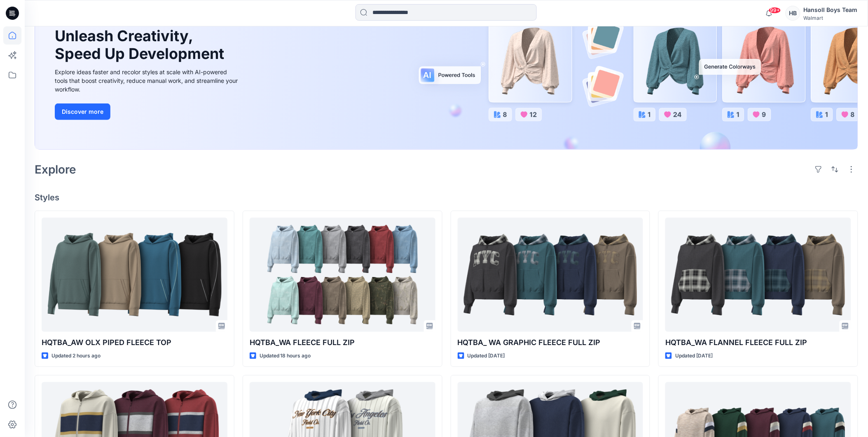  What do you see at coordinates (141, 45) in the screenshot?
I see `h1: Unleash Creativity, Speed Up Development` at bounding box center [141, 45].